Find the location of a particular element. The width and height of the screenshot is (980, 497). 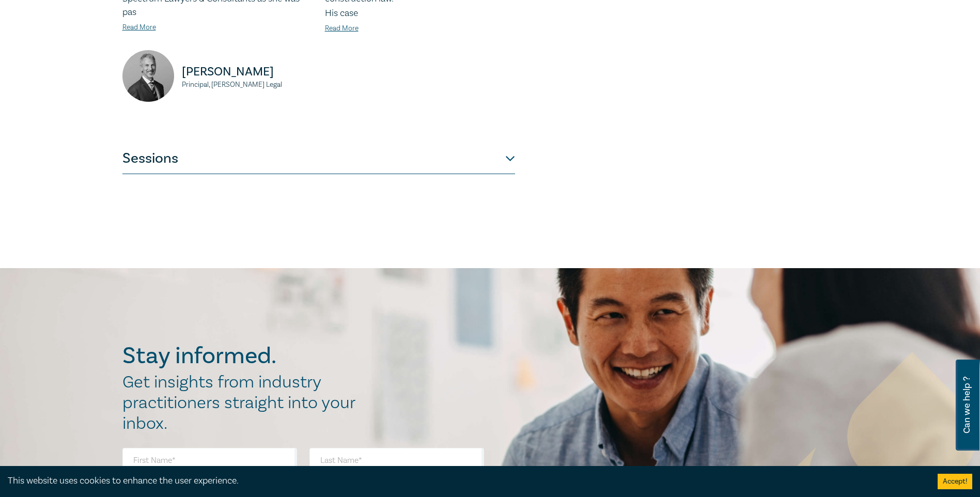

input: First Name* is located at coordinates (210, 460).